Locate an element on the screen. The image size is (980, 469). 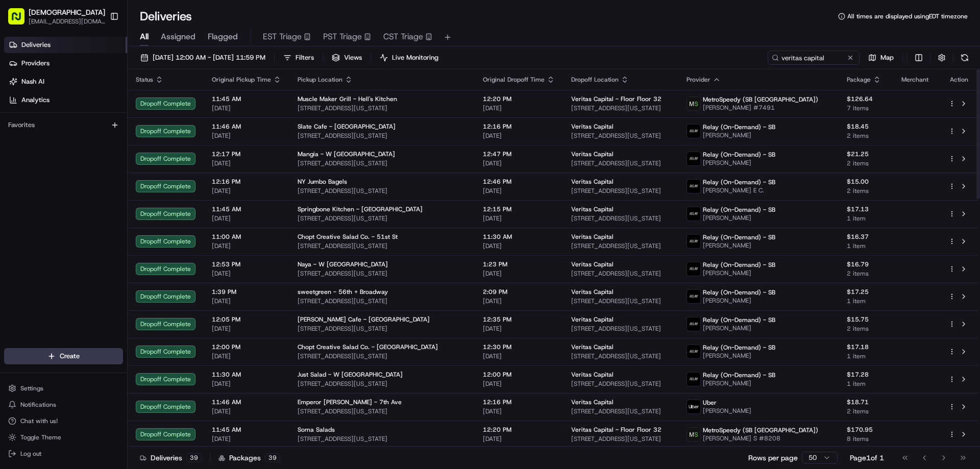
div: 39 is located at coordinates (194, 458).